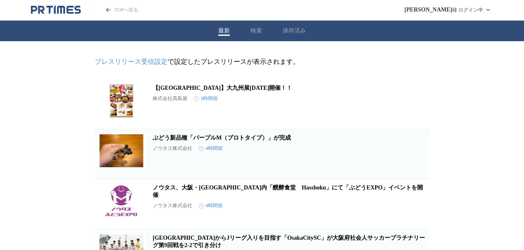 Image resolution: width=524 pixels, height=250 pixels. Describe the element at coordinates (131, 61) in the screenshot. I see `a: プレスリリース受信設定` at that location.